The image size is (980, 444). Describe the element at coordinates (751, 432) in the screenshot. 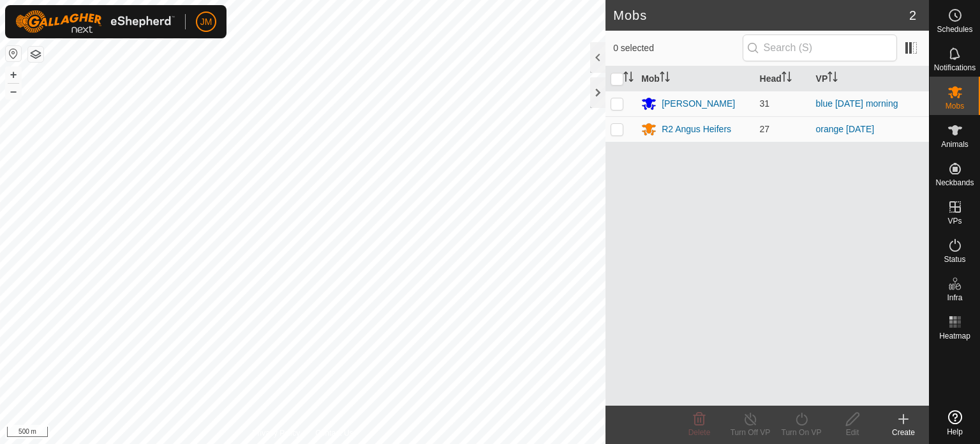

I see `div: Turn Off VP` at that location.